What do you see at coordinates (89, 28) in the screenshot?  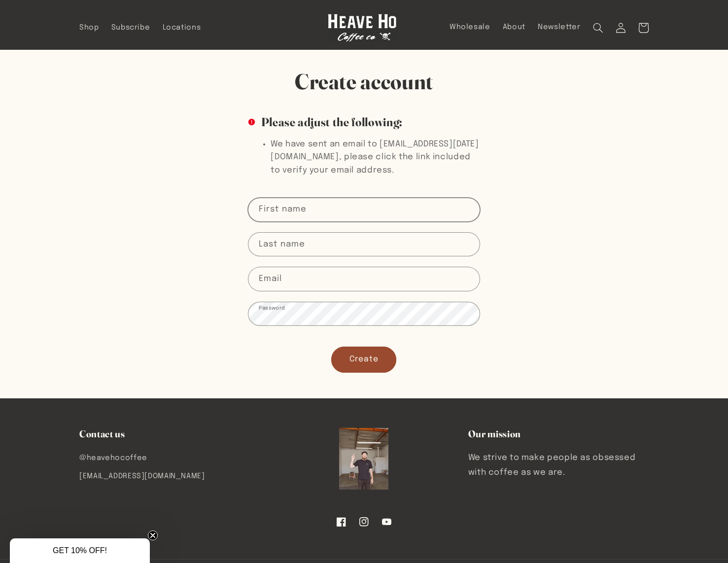 I see `span: Shop` at bounding box center [89, 28].